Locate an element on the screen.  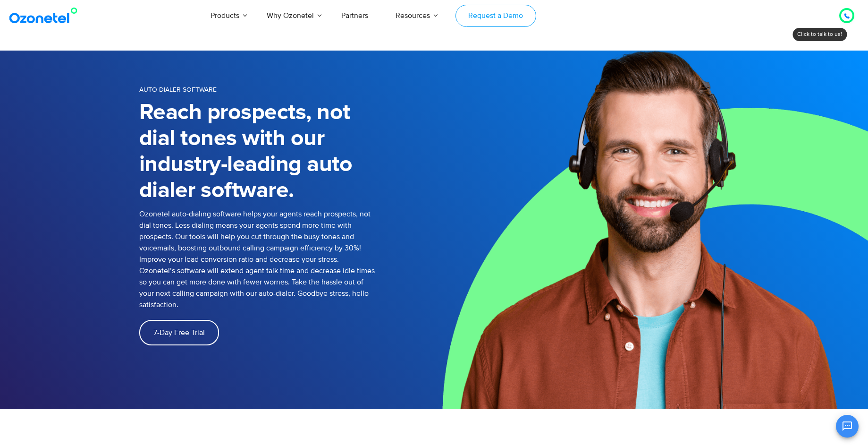
span: Auto Dialer Software is located at coordinates (178, 89).